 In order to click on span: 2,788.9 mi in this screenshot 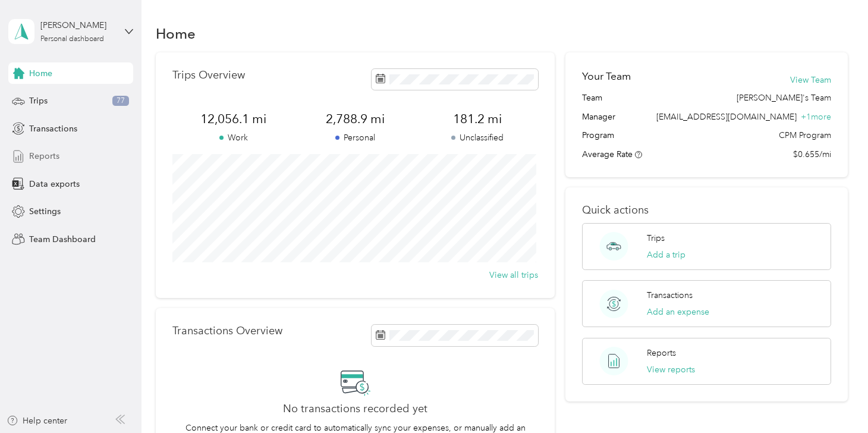, I will do `click(355, 119)`.